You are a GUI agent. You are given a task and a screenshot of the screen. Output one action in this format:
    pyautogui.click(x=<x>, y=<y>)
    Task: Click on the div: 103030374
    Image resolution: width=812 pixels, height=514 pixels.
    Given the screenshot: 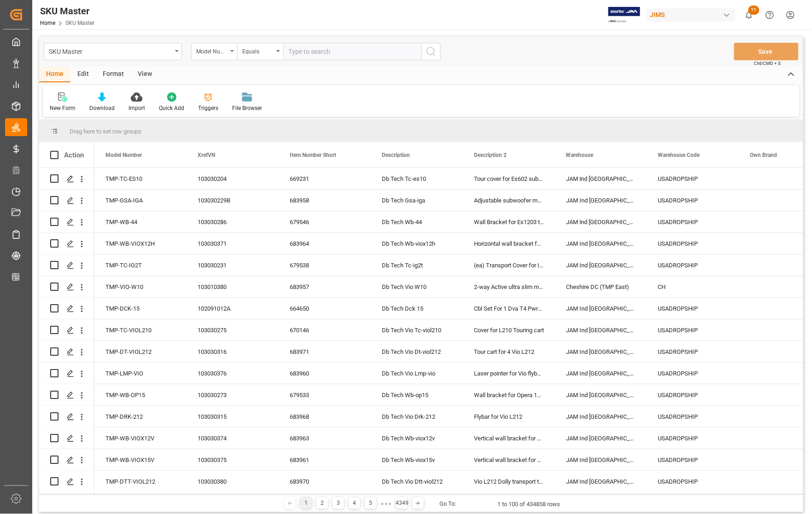 What is the action you would take?
    pyautogui.click(x=233, y=438)
    